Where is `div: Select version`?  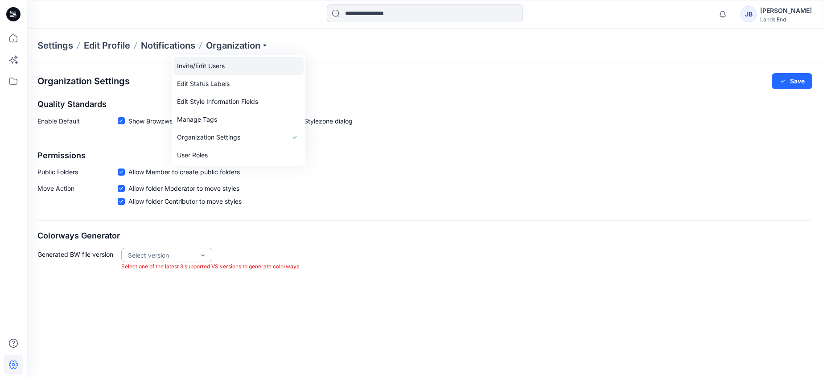
div: Select version is located at coordinates (161, 255).